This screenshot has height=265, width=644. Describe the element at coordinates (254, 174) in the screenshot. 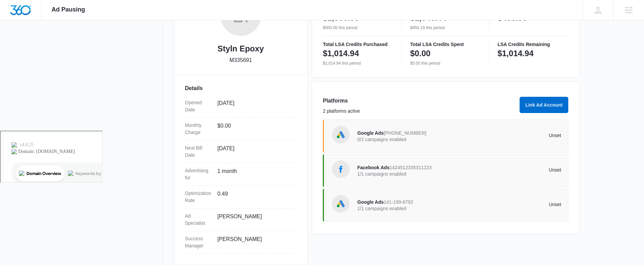

I see `dd: 1 month` at that location.